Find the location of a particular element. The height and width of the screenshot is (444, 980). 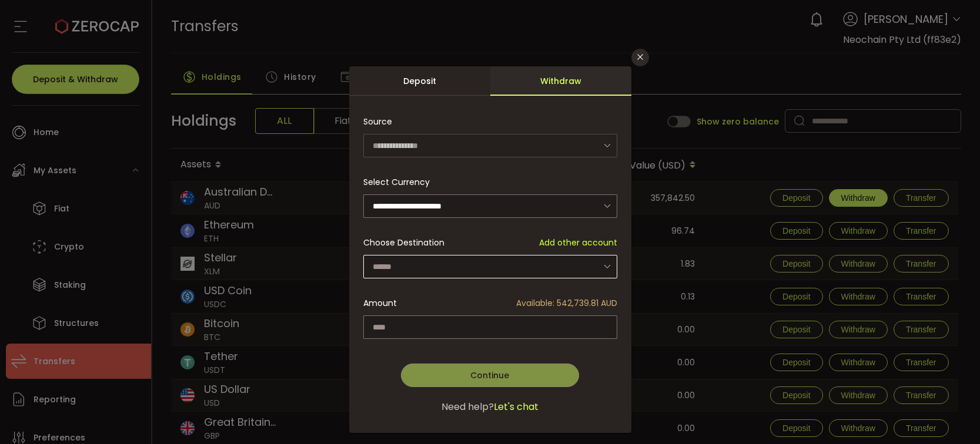

label: Select Currency is located at coordinates (400, 182).